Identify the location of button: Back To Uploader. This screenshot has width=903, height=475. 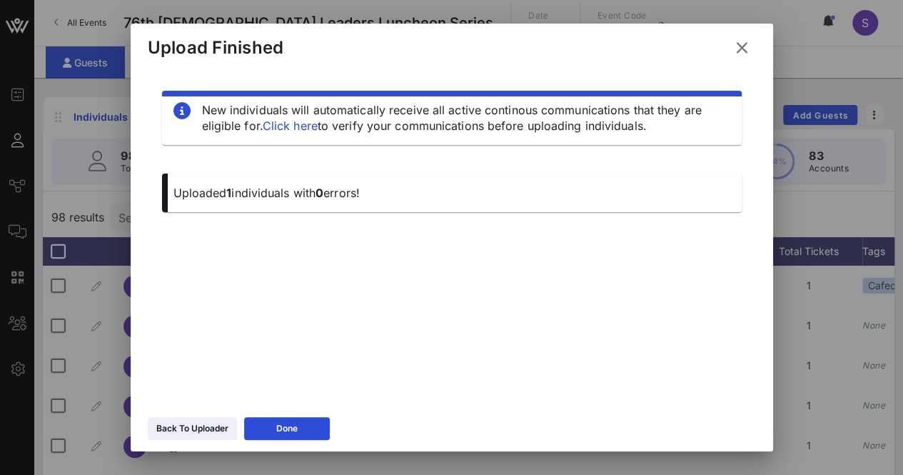
(192, 428).